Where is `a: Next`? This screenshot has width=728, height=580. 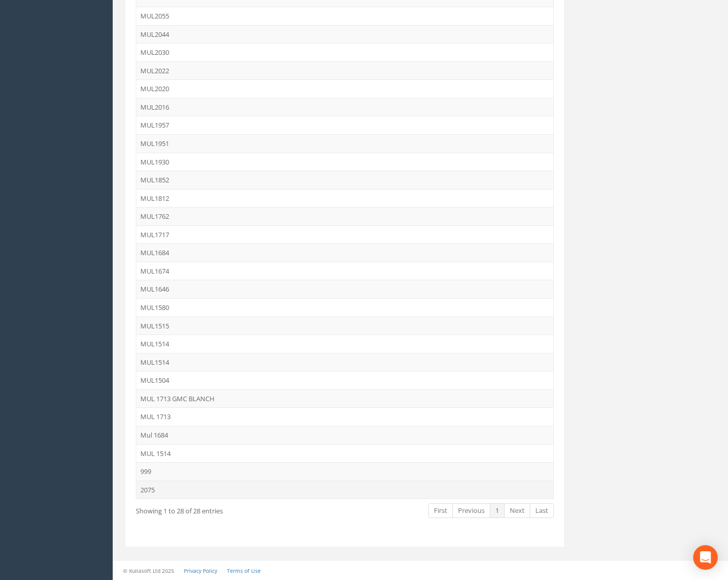
a: Next is located at coordinates (517, 510).